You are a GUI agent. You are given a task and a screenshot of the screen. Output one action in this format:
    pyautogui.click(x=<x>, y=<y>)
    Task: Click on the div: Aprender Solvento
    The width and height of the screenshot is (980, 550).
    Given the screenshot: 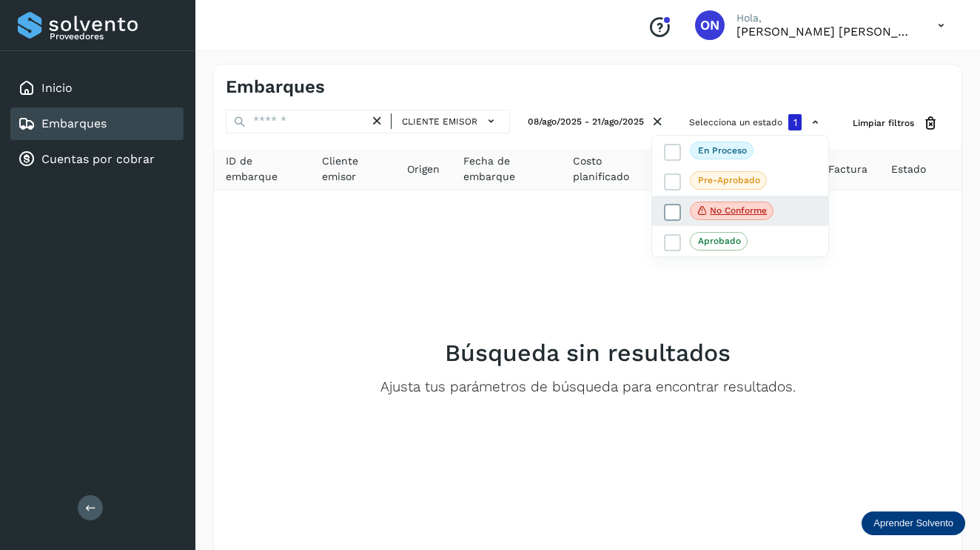 What is the action you would take?
    pyautogui.click(x=914, y=523)
    